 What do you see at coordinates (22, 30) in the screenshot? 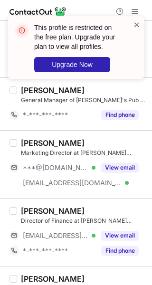
I see `img: error` at bounding box center [22, 30].